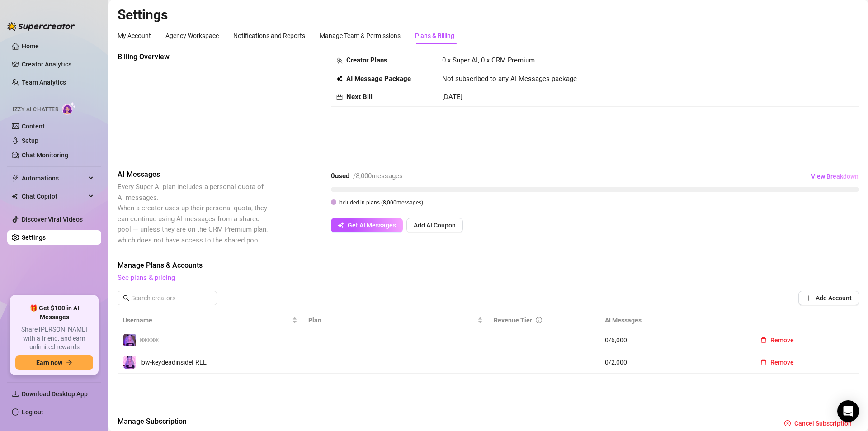 The image size is (868, 431). What do you see at coordinates (359, 97) in the screenshot?
I see `strong: Next Bill` at bounding box center [359, 97].